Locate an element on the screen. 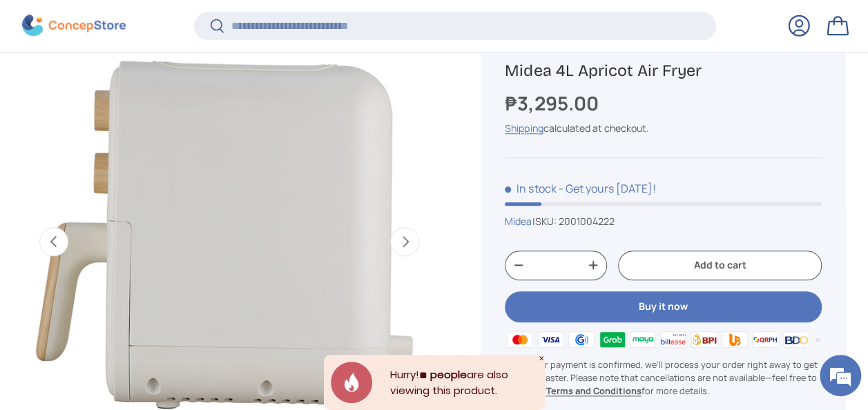 Image resolution: width=868 pixels, height=410 pixels. button: Add to cart is located at coordinates (719, 266).